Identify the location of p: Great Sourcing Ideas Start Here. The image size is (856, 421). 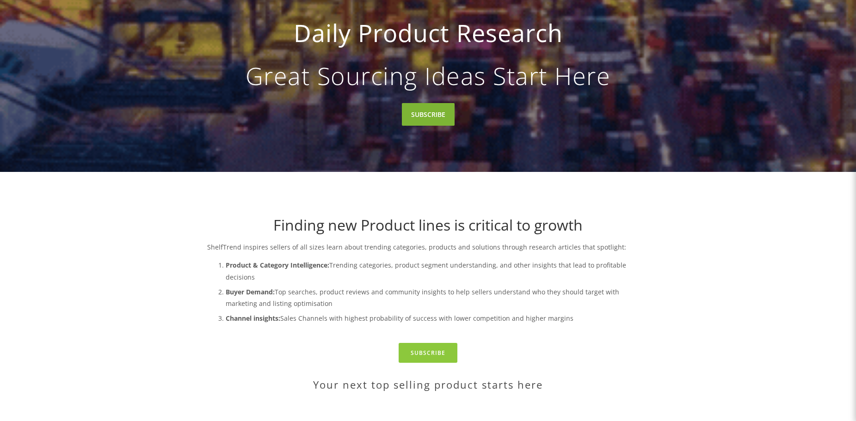
(428, 76).